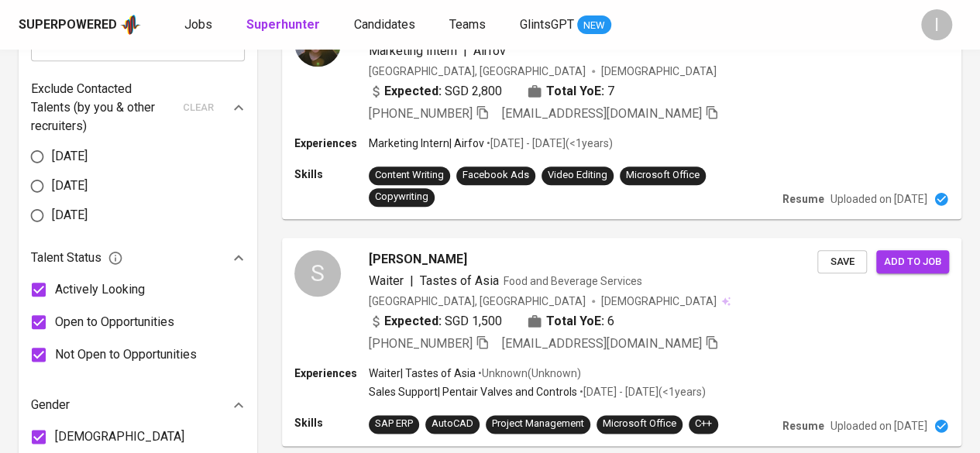 This screenshot has width=980, height=453. What do you see at coordinates (402, 196) in the screenshot?
I see `div: Copywriting` at bounding box center [402, 196].